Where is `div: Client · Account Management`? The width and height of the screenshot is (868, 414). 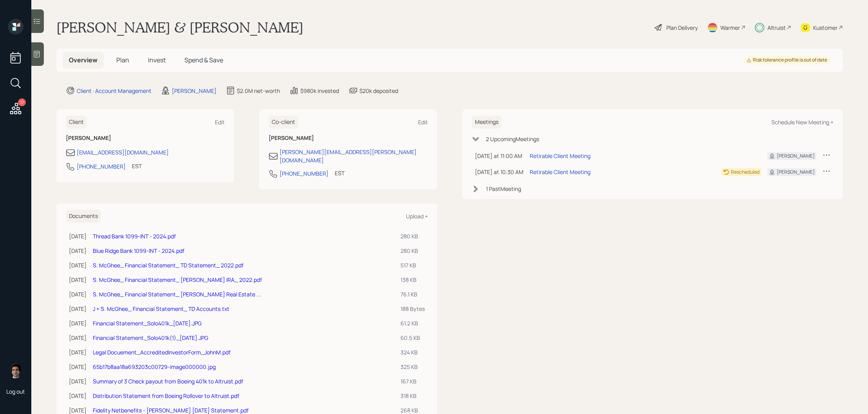 div: Client · Account Management is located at coordinates (114, 91).